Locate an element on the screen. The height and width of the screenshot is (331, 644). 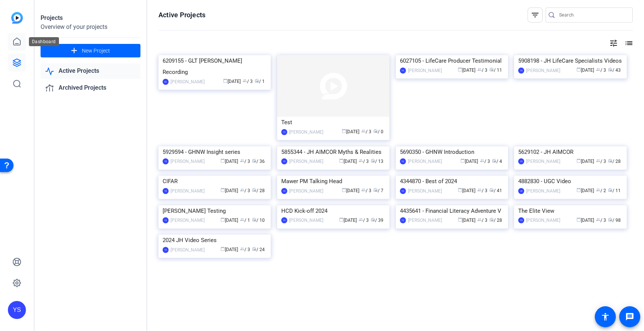
a: Active Projects is located at coordinates (91, 71).